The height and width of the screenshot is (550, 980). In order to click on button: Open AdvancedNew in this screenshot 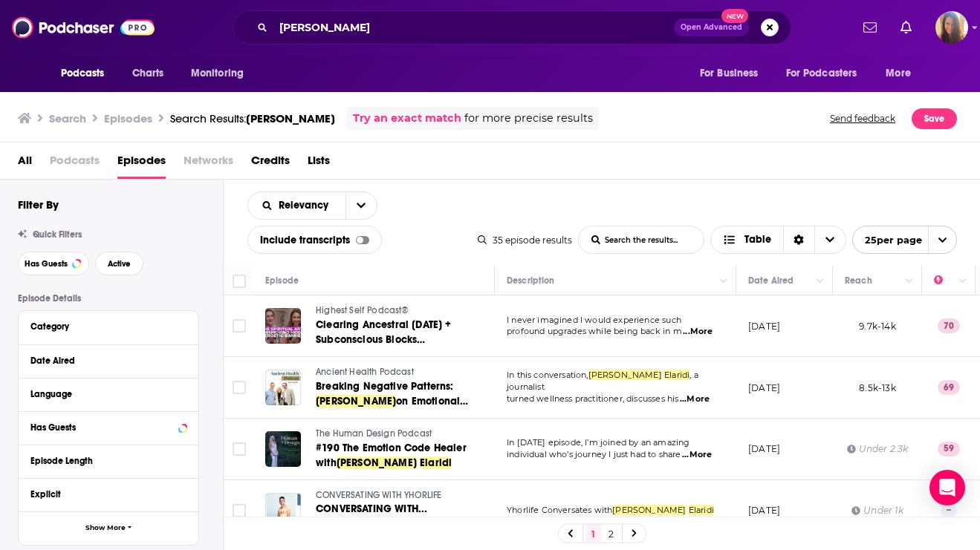, I will do `click(711, 28)`.